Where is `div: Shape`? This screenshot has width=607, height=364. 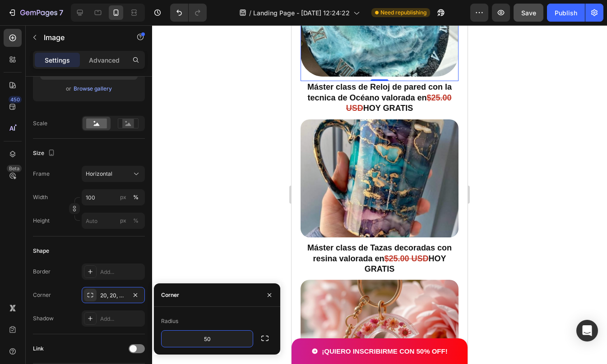 div: Shape is located at coordinates (41, 251).